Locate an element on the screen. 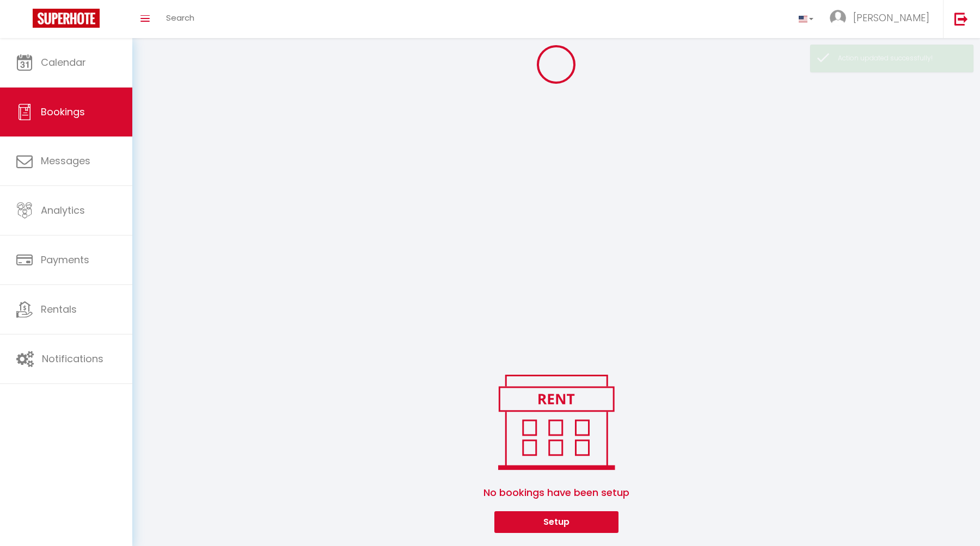 The height and width of the screenshot is (546, 980). span: Search is located at coordinates (180, 18).